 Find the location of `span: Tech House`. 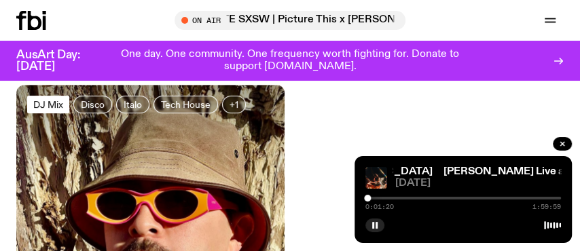

span: Tech House is located at coordinates (185, 104).